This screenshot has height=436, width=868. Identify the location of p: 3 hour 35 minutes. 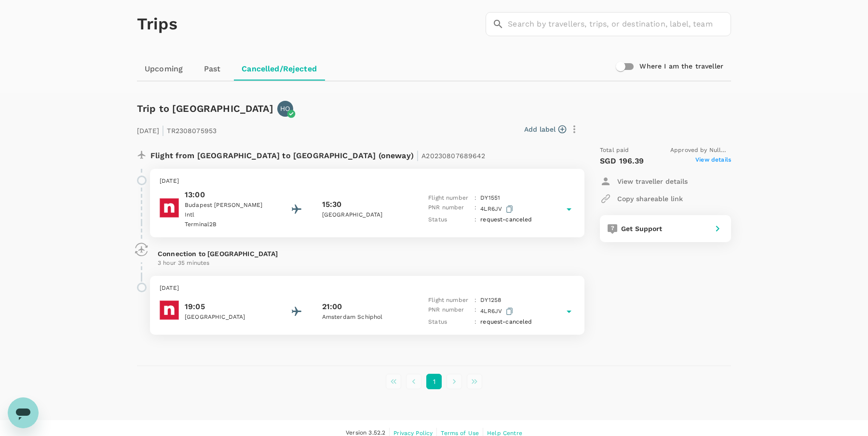
(367, 263).